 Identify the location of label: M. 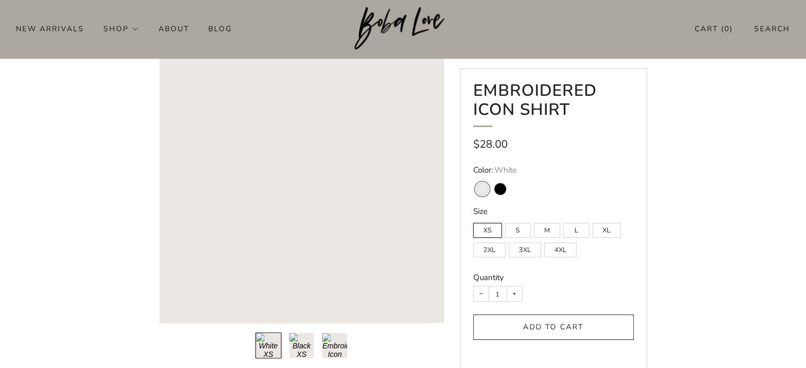
(547, 231).